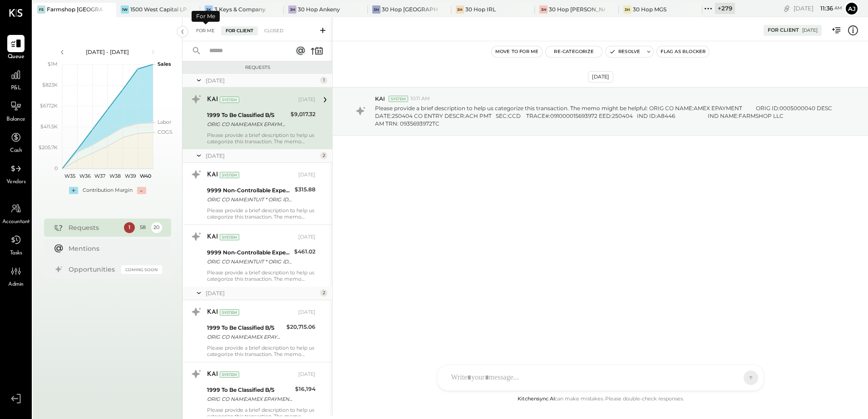  I want to click on span: Admin, so click(16, 285).